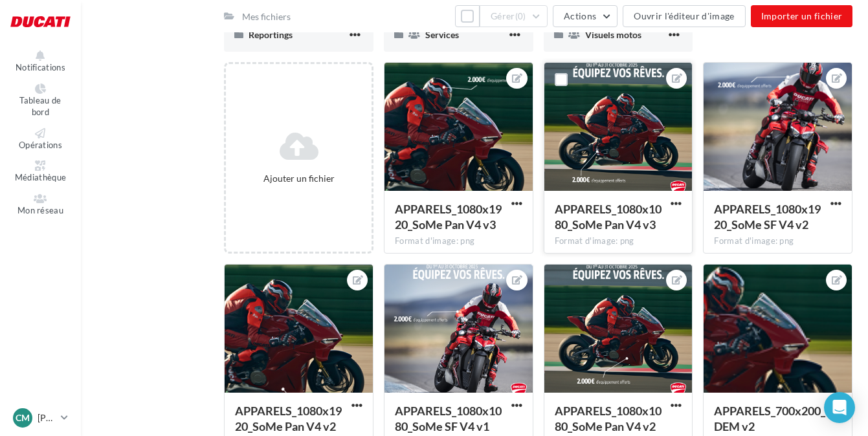  What do you see at coordinates (802, 16) in the screenshot?
I see `button: Importer un fichier` at bounding box center [802, 16].